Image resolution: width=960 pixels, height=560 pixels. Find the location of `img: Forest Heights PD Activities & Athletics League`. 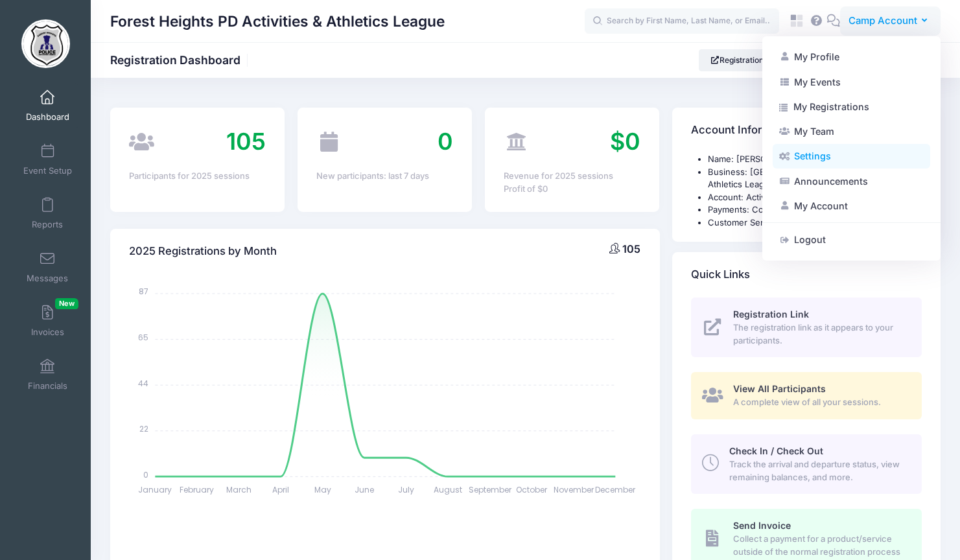

img: Forest Heights PD Activities & Athletics League is located at coordinates (46, 44).